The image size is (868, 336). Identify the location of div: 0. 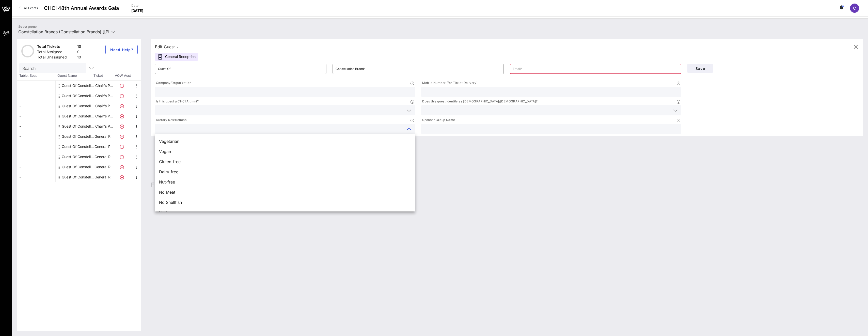
(79, 52).